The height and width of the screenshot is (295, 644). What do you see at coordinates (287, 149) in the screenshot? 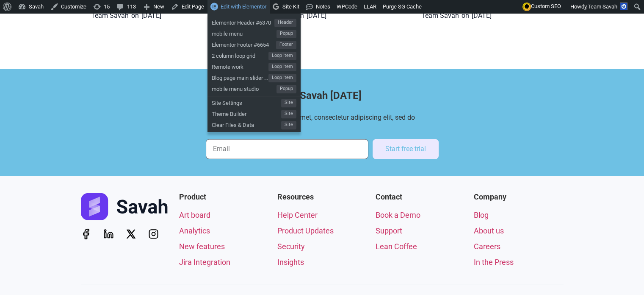
I see `input: Email` at bounding box center [287, 149].